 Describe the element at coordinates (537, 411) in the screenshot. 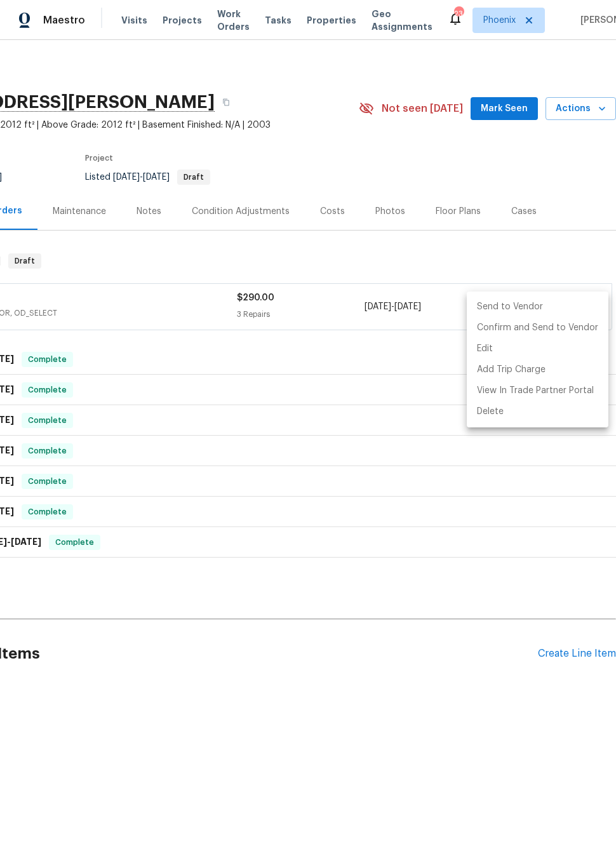

I see `li: Delete` at that location.